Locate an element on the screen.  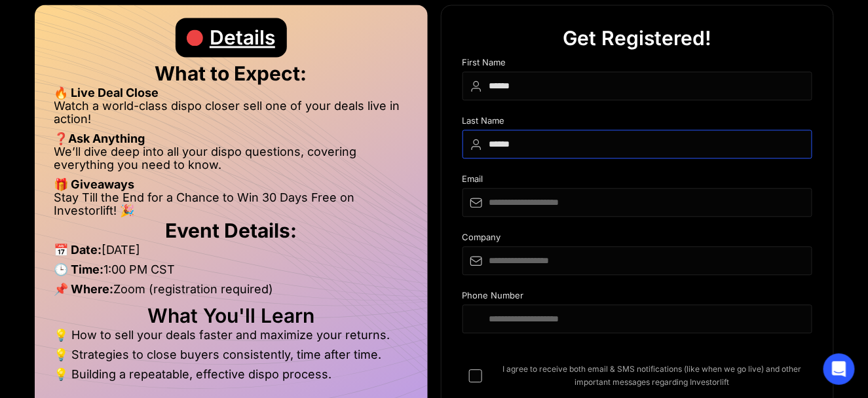
strong: 📅 Date: is located at coordinates (78, 250).